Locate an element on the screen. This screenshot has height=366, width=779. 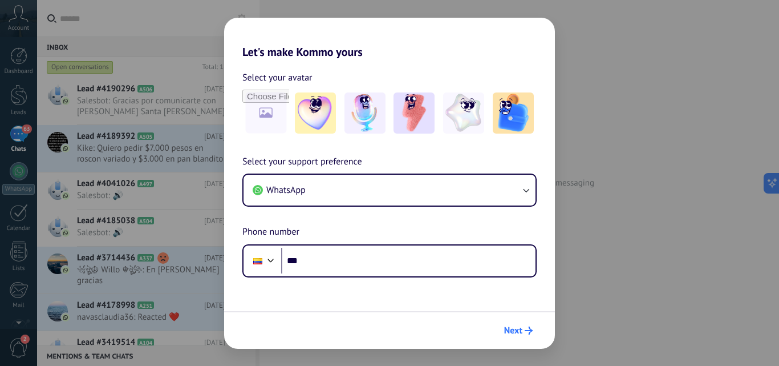
img: -1.jpeg is located at coordinates (315, 113).